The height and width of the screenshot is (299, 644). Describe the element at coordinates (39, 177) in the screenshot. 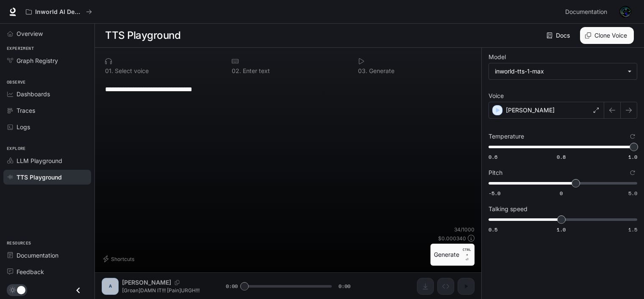

I see `span: TTS Playground` at that location.